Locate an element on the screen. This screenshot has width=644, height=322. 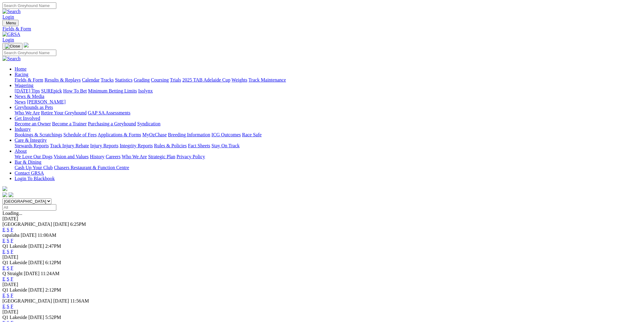
a: Purchasing a Greyhound is located at coordinates (112, 124).